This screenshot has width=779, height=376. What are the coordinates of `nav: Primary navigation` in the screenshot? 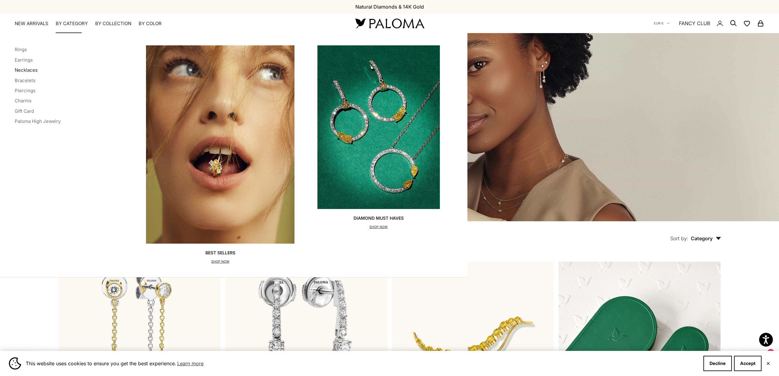 It's located at (178, 24).